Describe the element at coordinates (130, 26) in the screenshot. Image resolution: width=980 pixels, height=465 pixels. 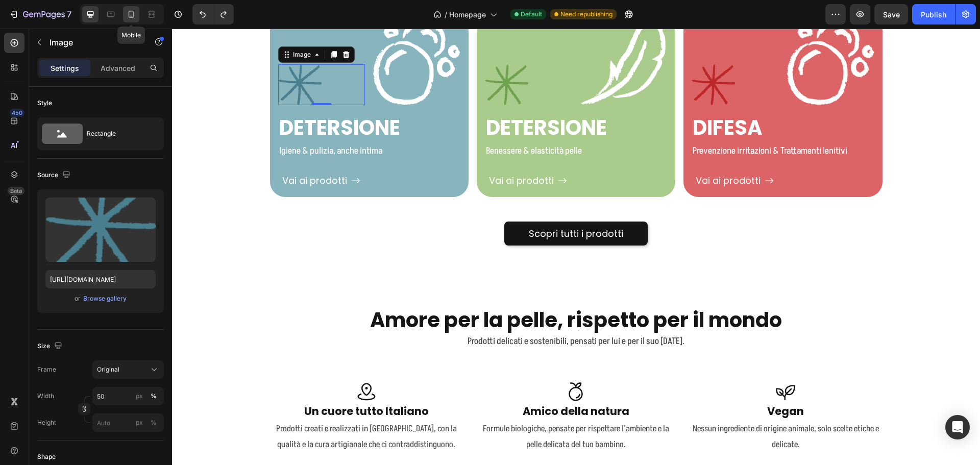
I see `div: Image` at that location.